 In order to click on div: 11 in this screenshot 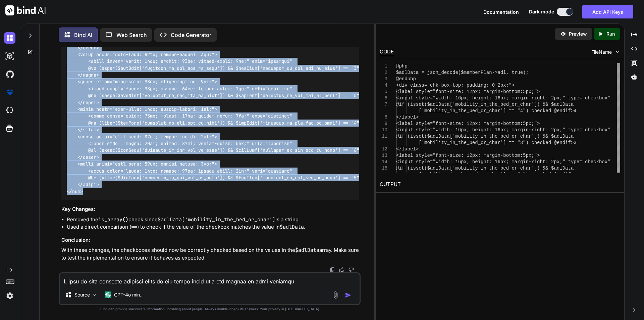, I will do `click(384, 136)`.